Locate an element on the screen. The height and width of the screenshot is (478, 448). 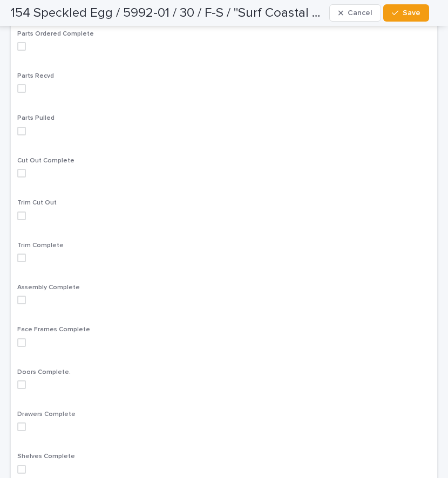
button: Cancel is located at coordinates (355, 13).